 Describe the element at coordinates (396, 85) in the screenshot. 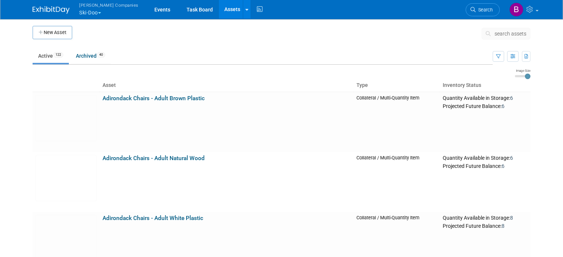

I see `th: Type` at that location.